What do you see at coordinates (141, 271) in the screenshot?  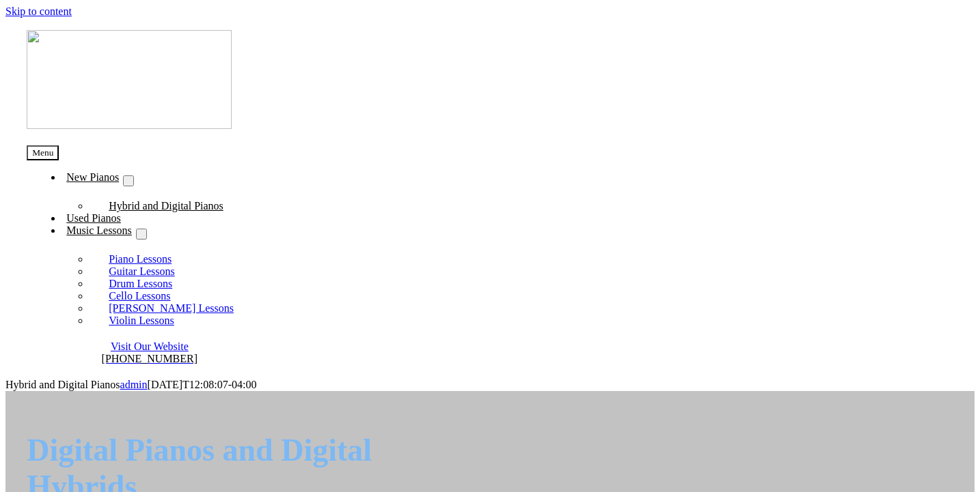 I see `span: Guitar Lessons` at bounding box center [141, 271].